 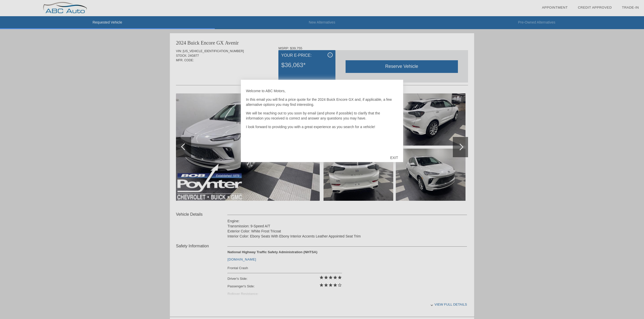 I want to click on p: We will be reaching out to you soon by email (and phone if possible) to clarify that the informat..., so click(x=322, y=116).